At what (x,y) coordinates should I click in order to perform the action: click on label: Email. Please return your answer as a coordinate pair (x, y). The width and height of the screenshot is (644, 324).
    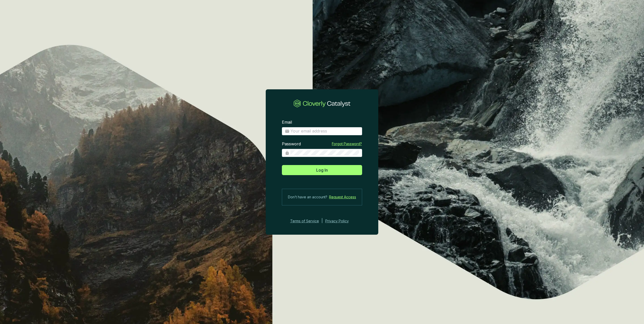
    Looking at the image, I should click on (287, 123).